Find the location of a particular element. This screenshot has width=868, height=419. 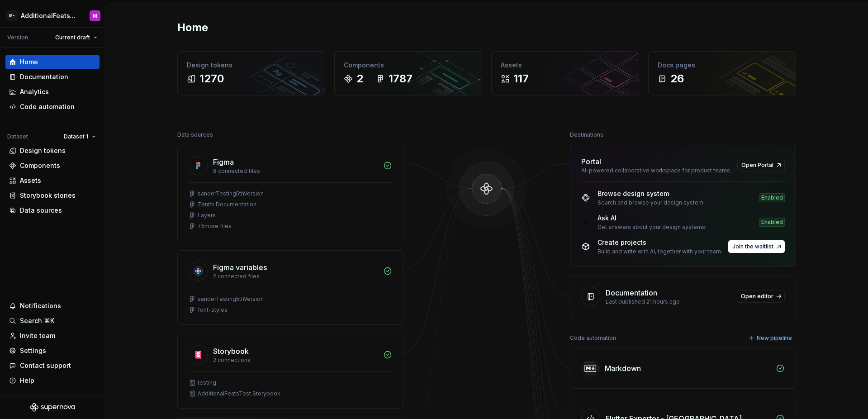

h2: Home is located at coordinates (193, 27).